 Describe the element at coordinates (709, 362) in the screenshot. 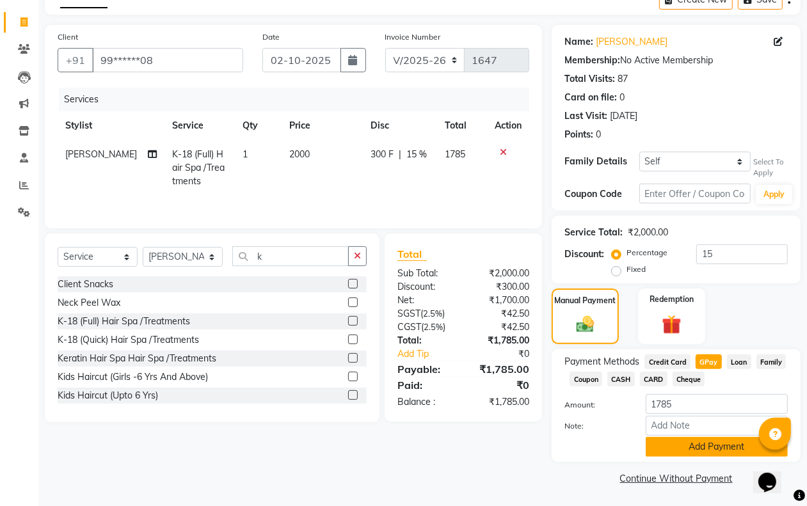

I see `span: GPay` at that location.